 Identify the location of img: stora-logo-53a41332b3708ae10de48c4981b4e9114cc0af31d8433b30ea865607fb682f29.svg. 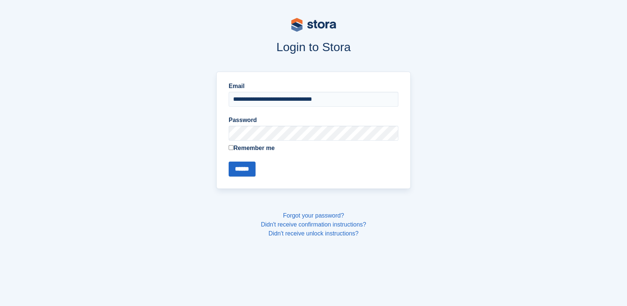
(314, 25).